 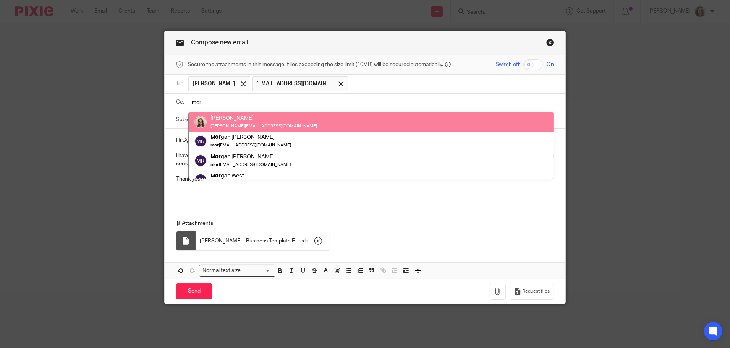 I want to click on span: Normal text size, so click(x=222, y=270).